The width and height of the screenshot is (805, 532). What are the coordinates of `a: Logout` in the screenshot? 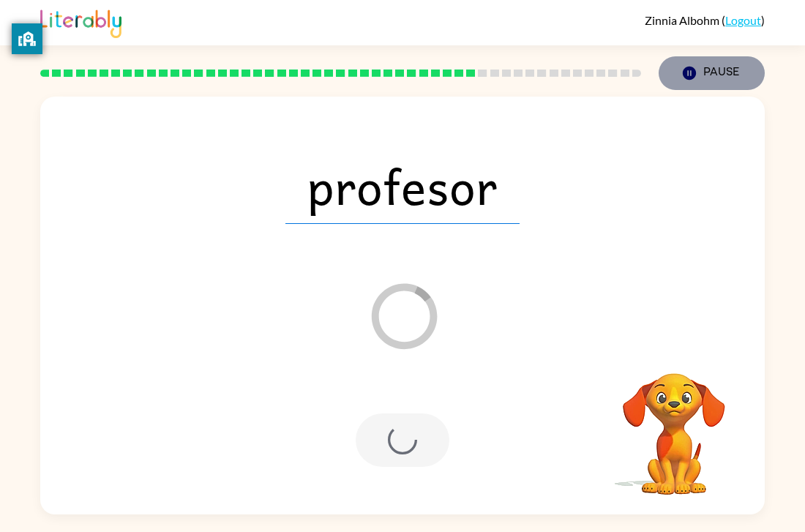 It's located at (743, 20).